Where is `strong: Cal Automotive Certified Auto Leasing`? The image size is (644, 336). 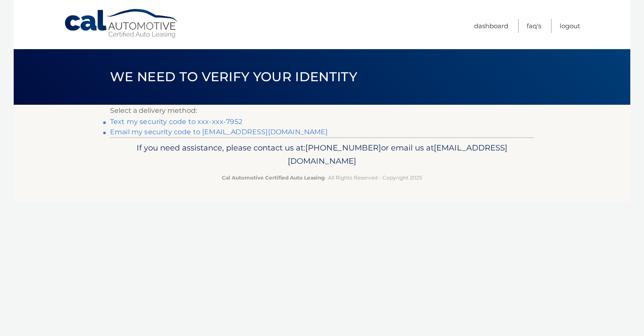
strong: Cal Automotive Certified Auto Leasing is located at coordinates (273, 178).